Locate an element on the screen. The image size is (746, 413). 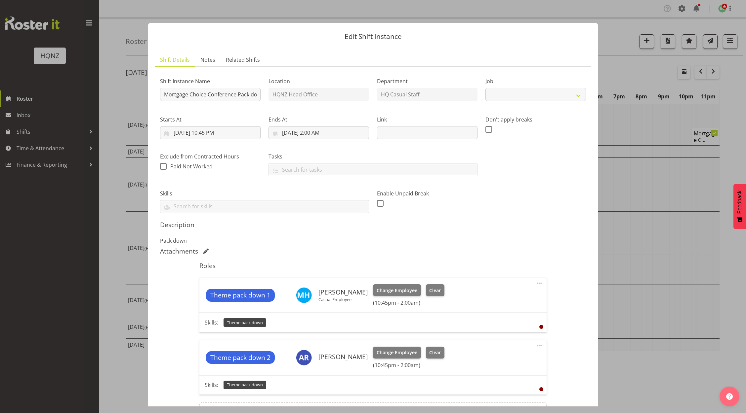
input: Search for skills is located at coordinates (264, 207).